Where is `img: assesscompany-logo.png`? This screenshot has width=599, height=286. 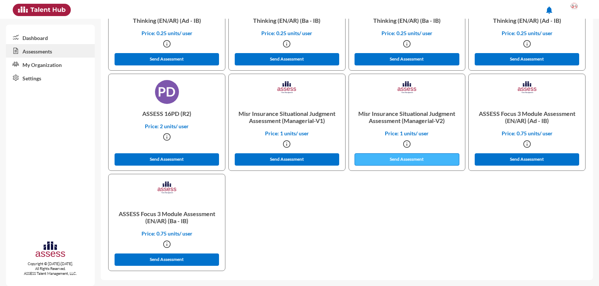 img: assesscompany-logo.png is located at coordinates (50, 250).